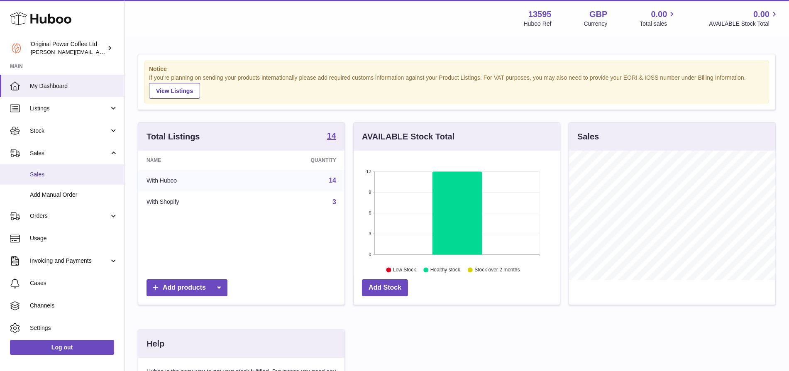  I want to click on th: Quantity, so click(297, 160).